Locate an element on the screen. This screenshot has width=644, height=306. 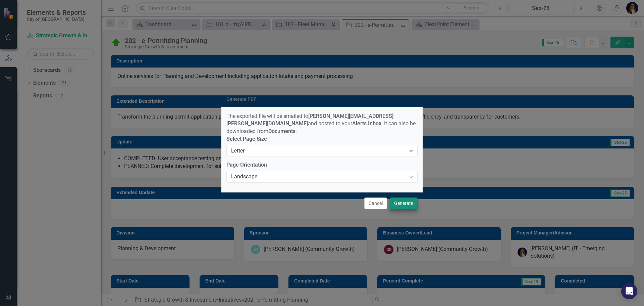
button: Cancel is located at coordinates (376, 203).